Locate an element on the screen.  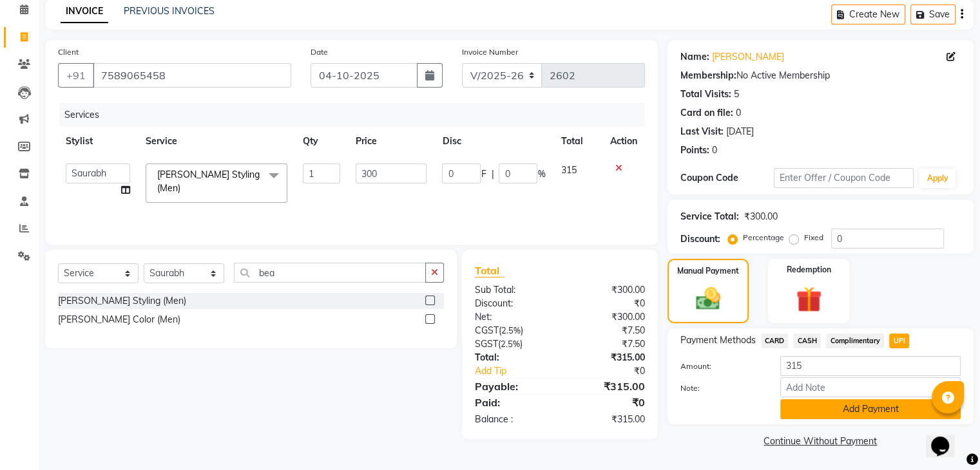
div: 5 is located at coordinates (736, 94).